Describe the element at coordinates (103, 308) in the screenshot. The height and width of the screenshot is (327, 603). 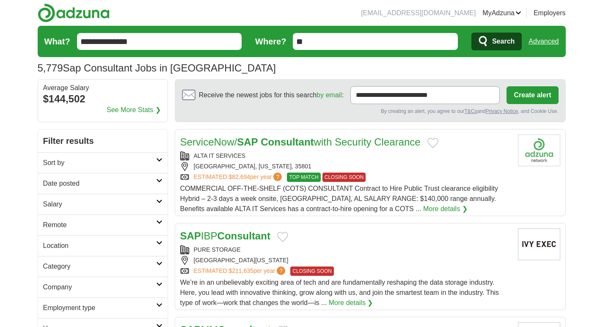
I see `a: Employment type` at that location.